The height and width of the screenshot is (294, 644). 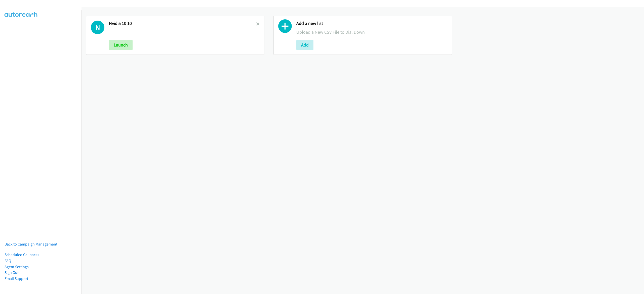 I want to click on a: Scheduled Callbacks, so click(x=22, y=254).